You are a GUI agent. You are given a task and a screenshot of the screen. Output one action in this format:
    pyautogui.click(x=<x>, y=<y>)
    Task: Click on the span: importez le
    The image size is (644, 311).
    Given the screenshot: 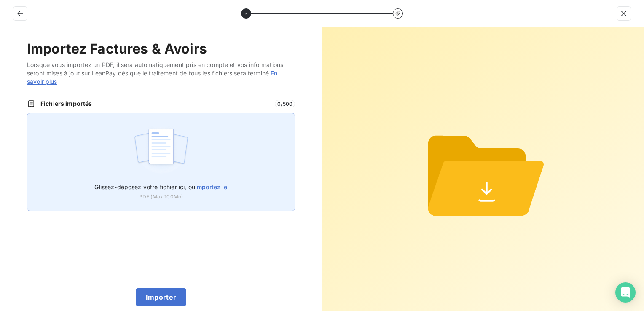 What is the action you would take?
    pyautogui.click(x=211, y=186)
    